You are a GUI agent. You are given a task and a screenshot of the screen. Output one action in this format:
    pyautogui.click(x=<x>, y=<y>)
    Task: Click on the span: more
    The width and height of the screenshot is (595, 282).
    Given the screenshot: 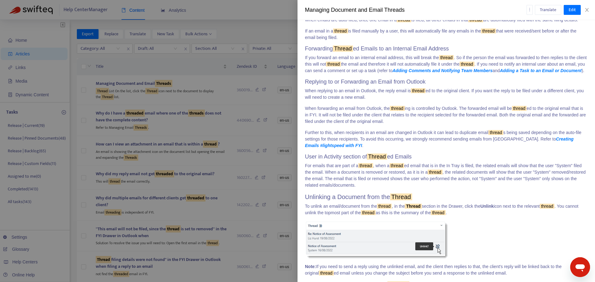 What is the action you would take?
    pyautogui.click(x=529, y=10)
    